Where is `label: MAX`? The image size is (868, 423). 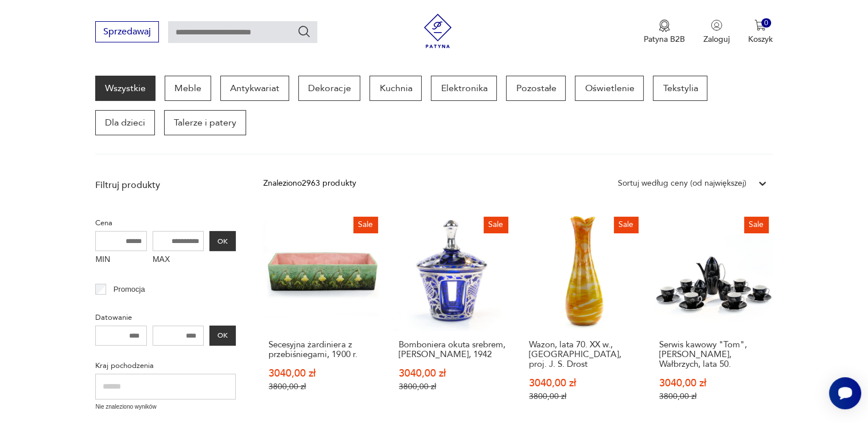 label: MAX is located at coordinates (178, 260).